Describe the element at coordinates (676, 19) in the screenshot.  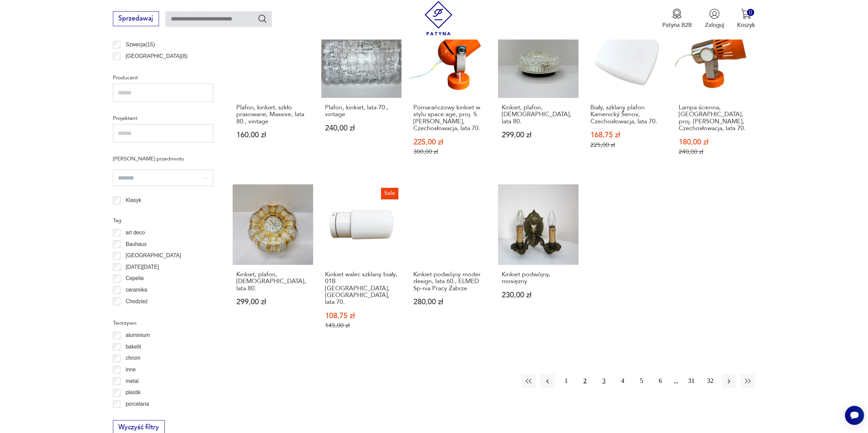
I see `button: Patyna B2B` at that location.